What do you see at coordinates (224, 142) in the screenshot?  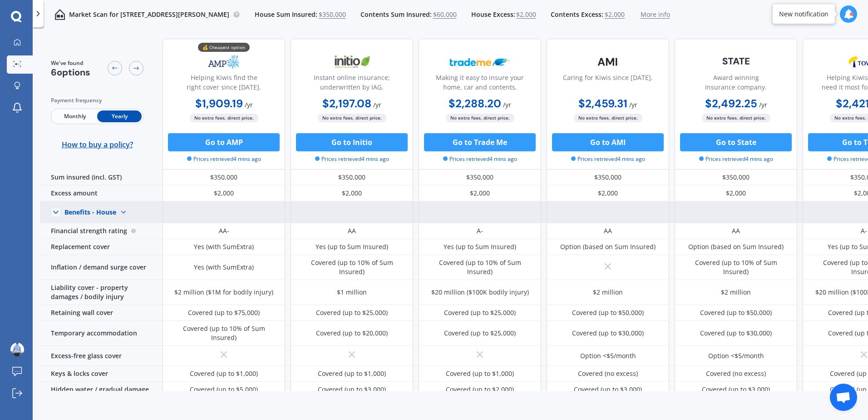 I see `button: Go to AMP` at bounding box center [224, 142].